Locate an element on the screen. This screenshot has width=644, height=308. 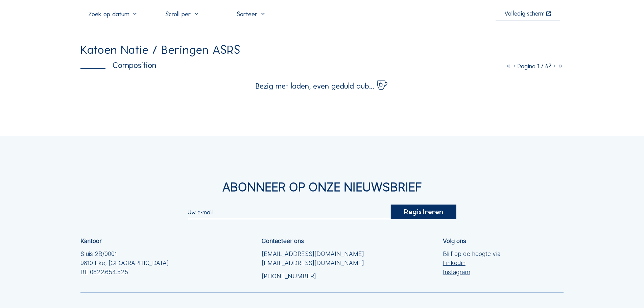
div: Kantoor is located at coordinates (91, 241).